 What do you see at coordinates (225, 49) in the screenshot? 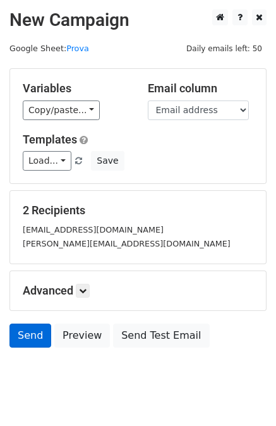
I see `span: Daily emails left: 50` at bounding box center [225, 49].